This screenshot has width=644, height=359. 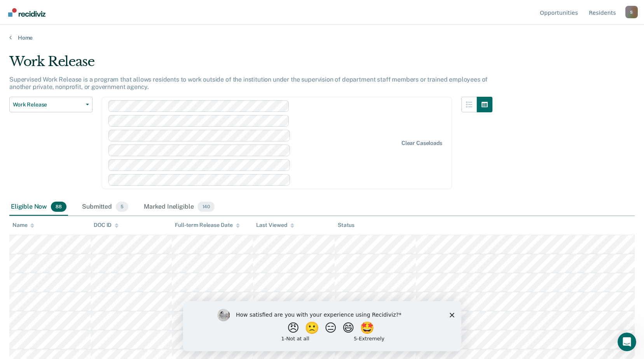 What do you see at coordinates (38, 207) in the screenshot?
I see `div: Eligible Now88` at bounding box center [38, 207].